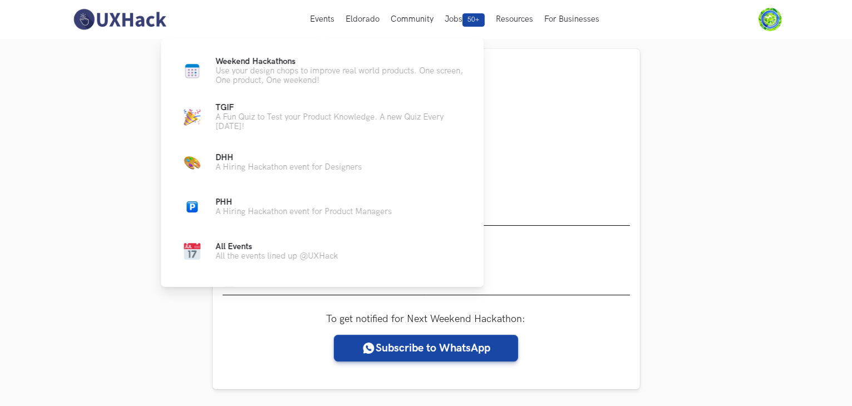  What do you see at coordinates (322, 251) in the screenshot?
I see `a: CalendarAll EventsAll the events lined up @UXHack` at bounding box center [322, 251].